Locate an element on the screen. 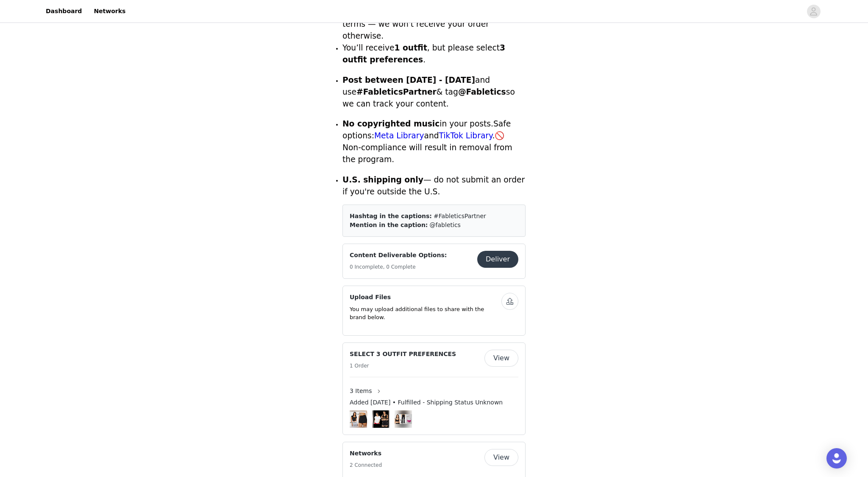 Image resolution: width=868 pixels, height=477 pixels. a: Dashboard is located at coordinates (63, 11).